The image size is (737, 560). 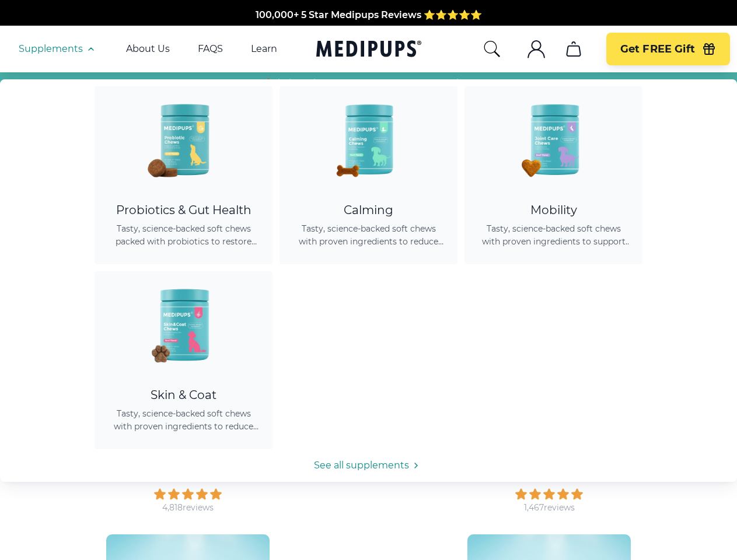 I want to click on img: Calming Dog Chews - Medipups, so click(x=369, y=139).